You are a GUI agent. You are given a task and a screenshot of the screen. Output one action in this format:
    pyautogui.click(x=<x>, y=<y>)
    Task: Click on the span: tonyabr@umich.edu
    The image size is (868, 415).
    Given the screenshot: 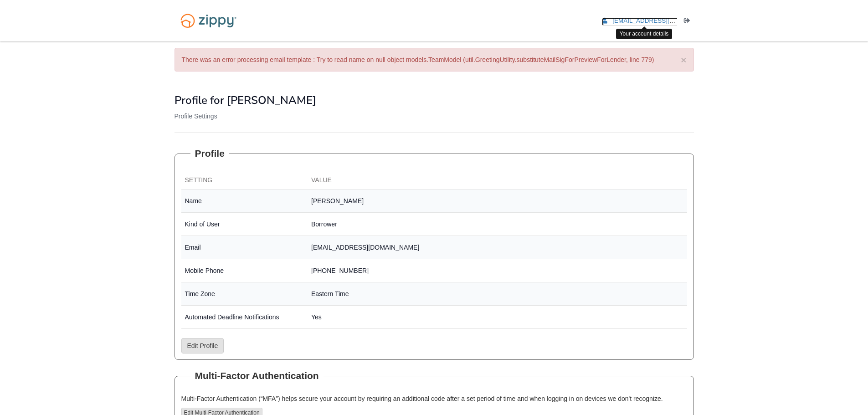 What is the action you would take?
    pyautogui.click(x=664, y=20)
    